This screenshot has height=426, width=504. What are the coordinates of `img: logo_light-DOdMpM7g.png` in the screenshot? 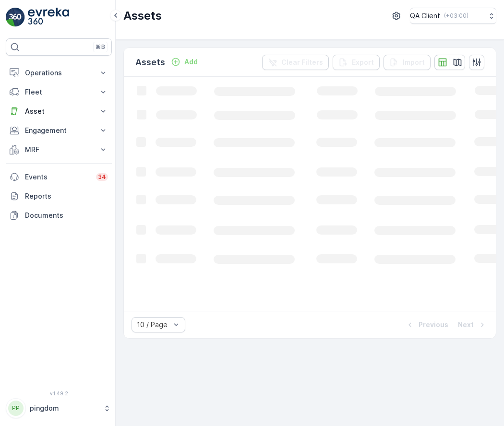 It's located at (49, 17).